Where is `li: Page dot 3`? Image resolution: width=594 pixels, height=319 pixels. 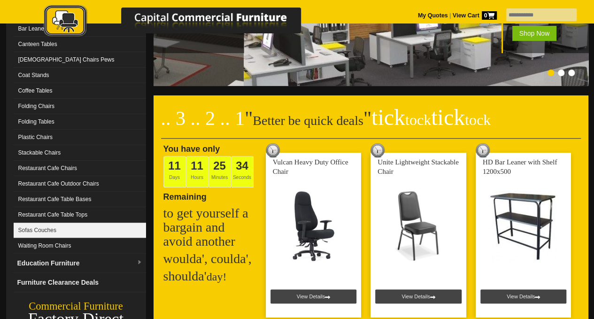
li: Page dot 3 is located at coordinates (572, 73).